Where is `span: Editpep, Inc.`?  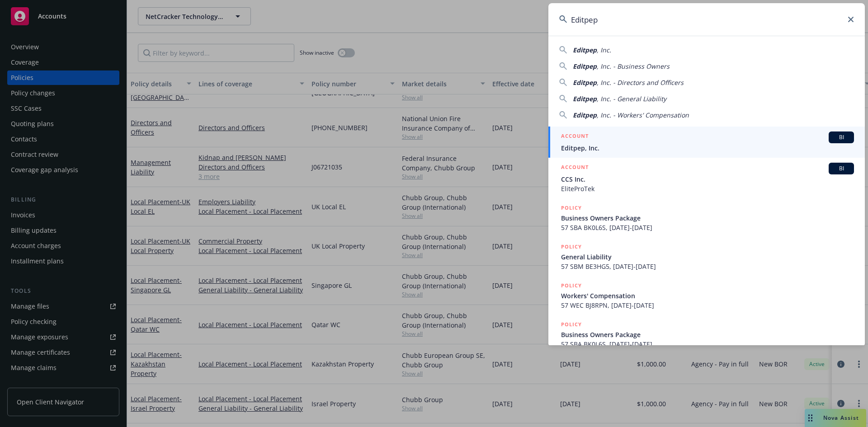 span: Editpep, Inc. is located at coordinates (708, 147).